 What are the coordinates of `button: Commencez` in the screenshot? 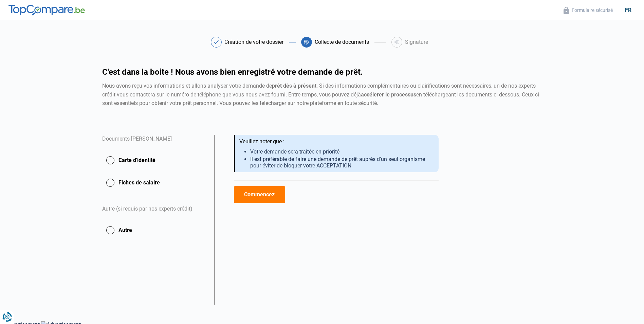 It's located at (259, 194).